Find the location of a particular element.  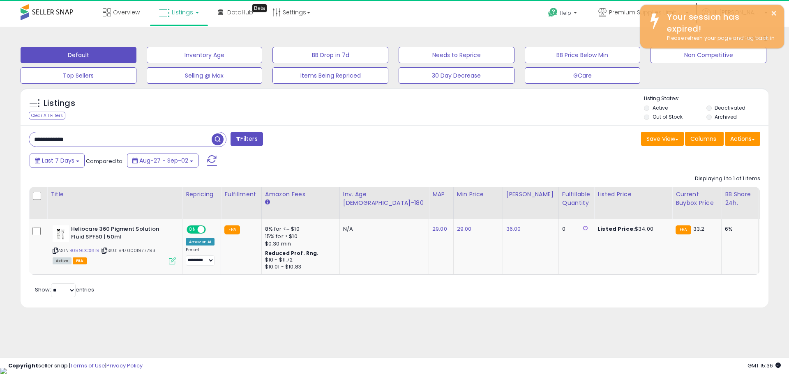

div: Min Price is located at coordinates (478, 194).